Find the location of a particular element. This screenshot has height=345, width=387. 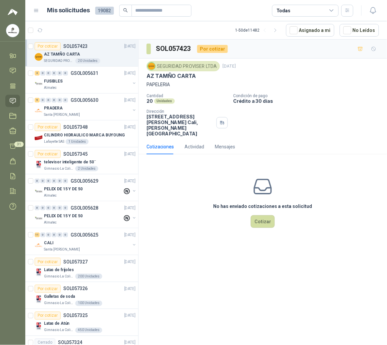

h1: Mis solicitudes is located at coordinates (69, 10).